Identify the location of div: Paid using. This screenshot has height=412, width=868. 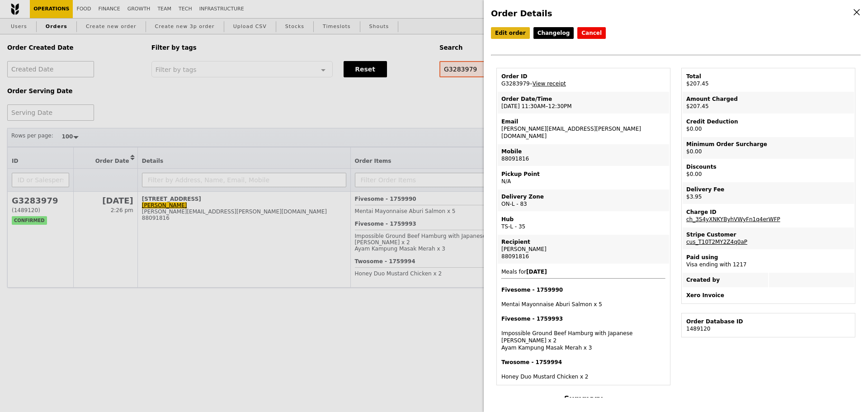
(768, 257).